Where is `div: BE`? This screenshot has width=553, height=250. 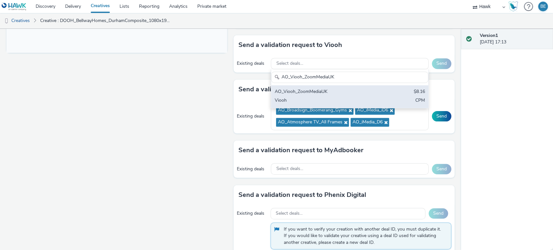 div: BE is located at coordinates (542, 6).